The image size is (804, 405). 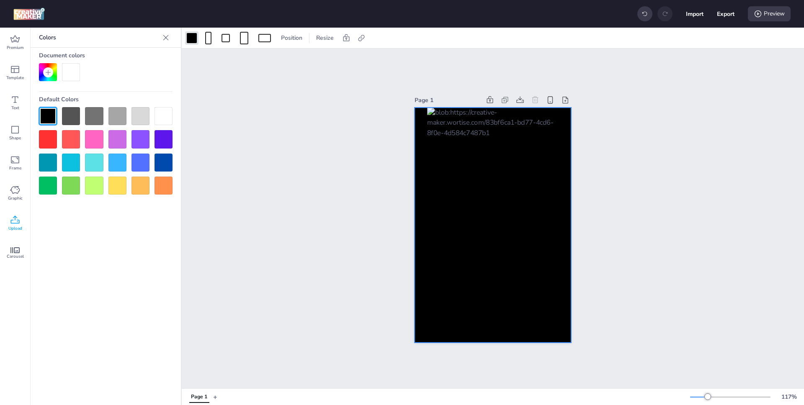 I want to click on div: Tabs, so click(x=199, y=397).